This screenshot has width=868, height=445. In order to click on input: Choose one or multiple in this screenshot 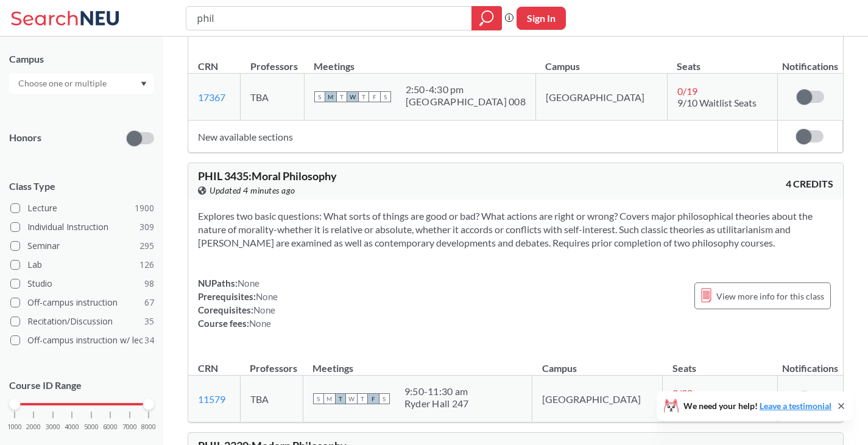, I will do `click(63, 84)`.